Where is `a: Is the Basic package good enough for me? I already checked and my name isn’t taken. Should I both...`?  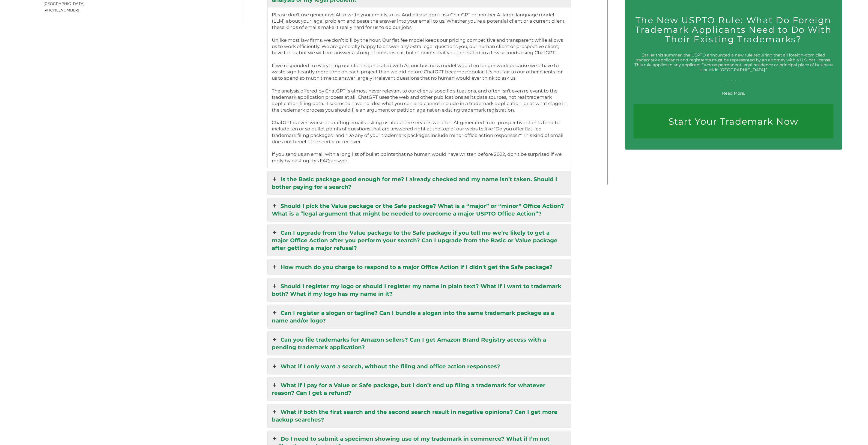 a: Is the Basic package good enough for me? I already checked and my name isn’t taken. Should I both... is located at coordinates (419, 183).